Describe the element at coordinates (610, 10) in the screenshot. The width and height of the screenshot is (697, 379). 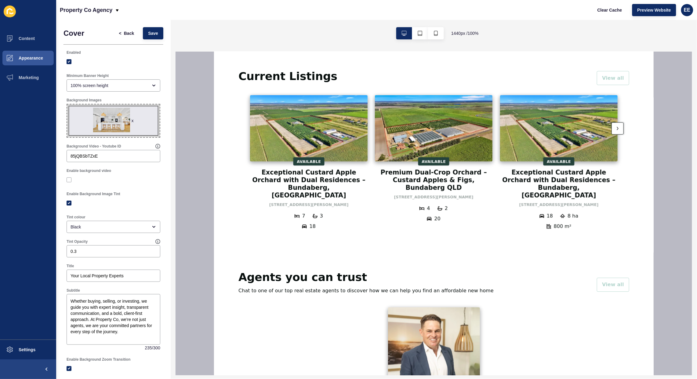
I see `button: Clear Cache` at that location.